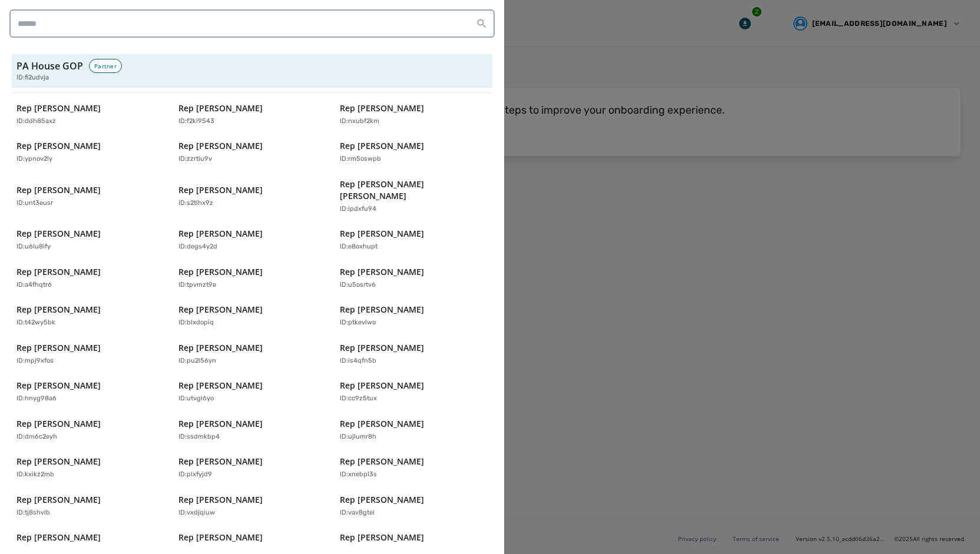  Describe the element at coordinates (195, 474) in the screenshot. I see `p: ID: plxfyjd9` at that location.